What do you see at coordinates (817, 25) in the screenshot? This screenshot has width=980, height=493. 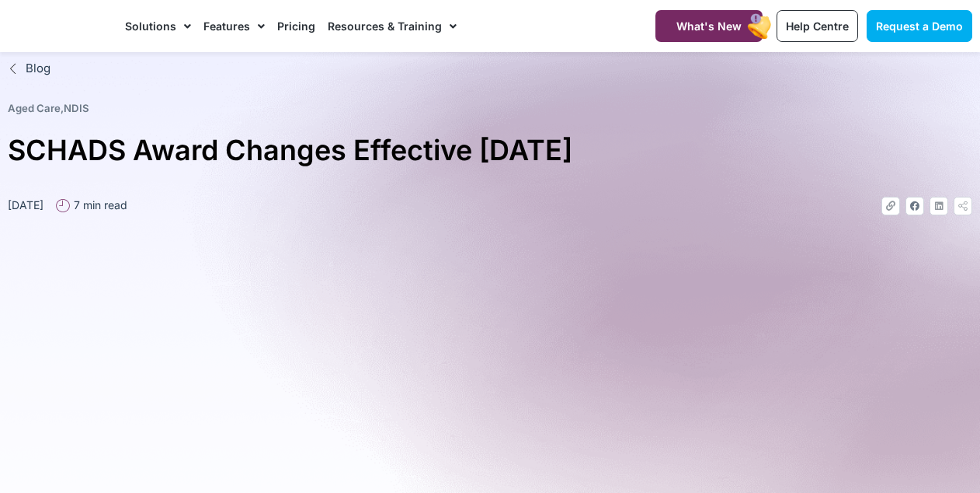 I see `a: Help Centre` at bounding box center [817, 25].